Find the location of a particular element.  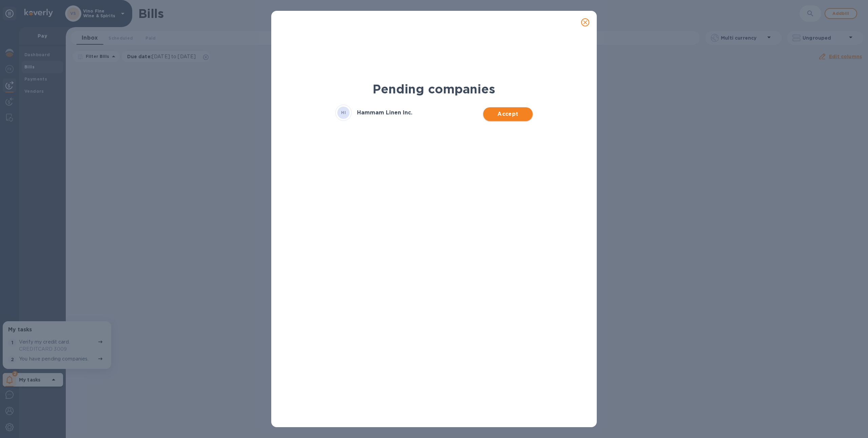

button: Accept is located at coordinates (508, 114).